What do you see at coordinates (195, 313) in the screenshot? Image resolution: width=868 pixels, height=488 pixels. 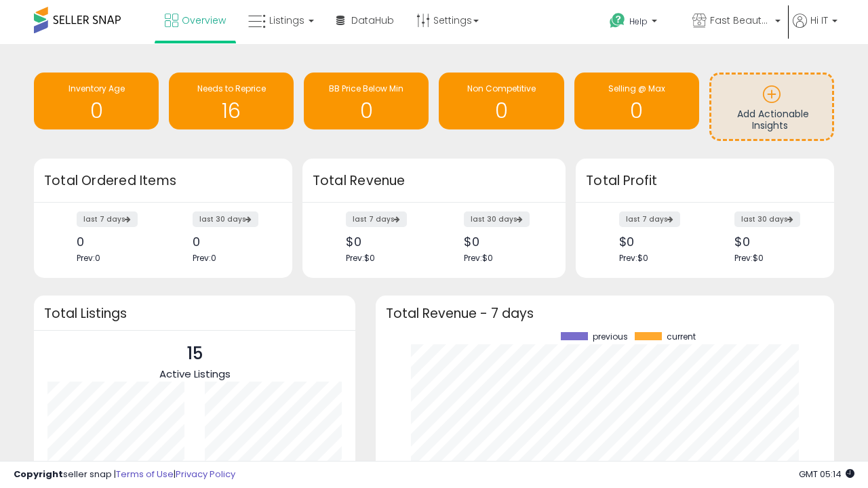 I see `h3: Total Listings` at bounding box center [195, 313].